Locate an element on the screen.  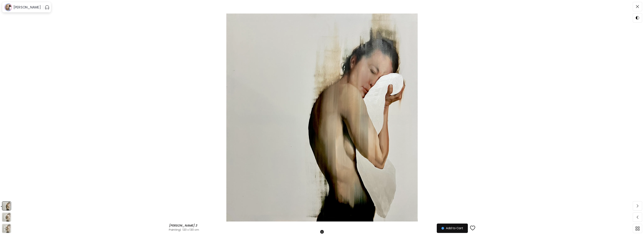
button: favorites is located at coordinates (473, 228).